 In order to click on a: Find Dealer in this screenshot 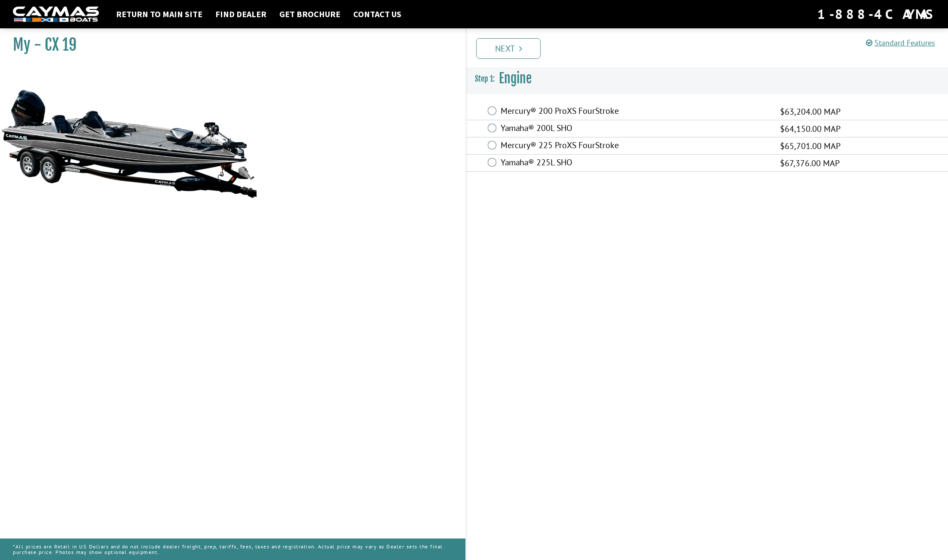, I will do `click(240, 14)`.